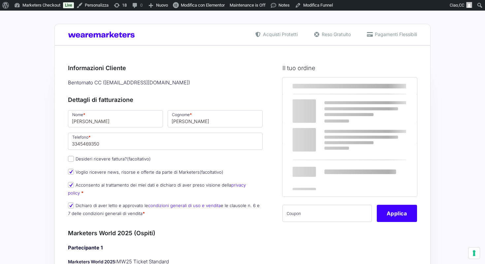 This screenshot has width=485, height=264. What do you see at coordinates (164, 209) in the screenshot?
I see `label: Dichiaro di aver letto e approvato le e le clausole n. 6 e 7 delle condizioni generali di vendita` at bounding box center [164, 209].